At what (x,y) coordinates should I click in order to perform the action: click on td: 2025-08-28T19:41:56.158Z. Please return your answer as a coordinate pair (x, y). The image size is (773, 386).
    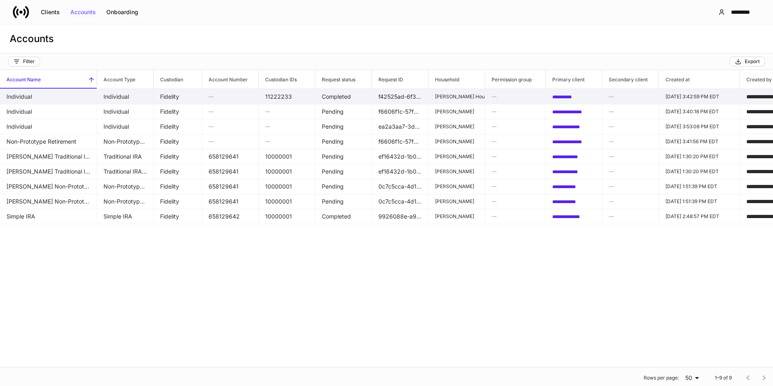
    Looking at the image, I should click on (699, 142).